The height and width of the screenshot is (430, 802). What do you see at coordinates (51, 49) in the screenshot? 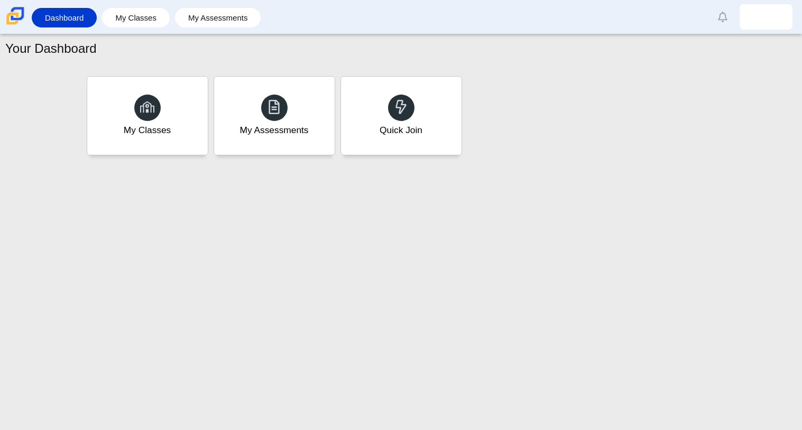
I see `h1: Your Dashboard` at bounding box center [51, 49].